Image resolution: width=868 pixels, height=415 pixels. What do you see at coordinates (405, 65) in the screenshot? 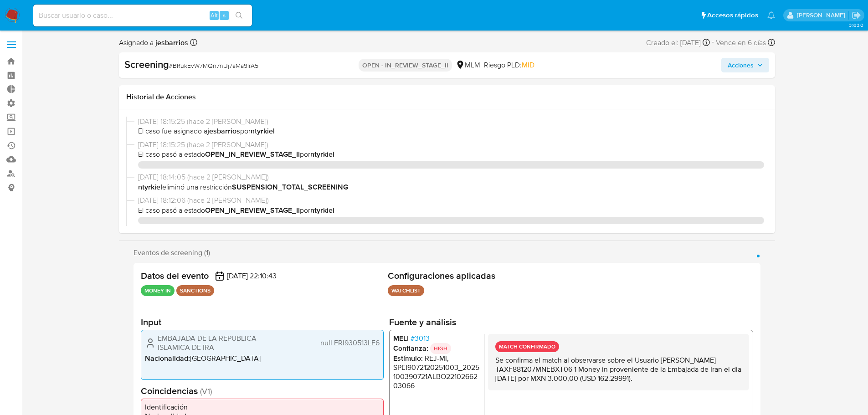
I see `p: OPEN - IN_REVIEW_STAGE_II` at bounding box center [405, 65].